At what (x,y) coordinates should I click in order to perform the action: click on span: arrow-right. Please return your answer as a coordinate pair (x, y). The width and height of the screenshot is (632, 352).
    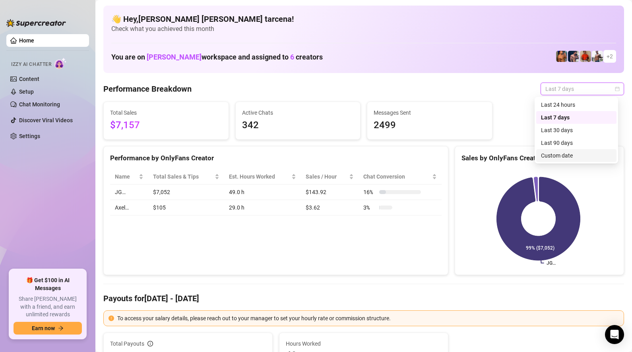
    Looking at the image, I should click on (61, 329).